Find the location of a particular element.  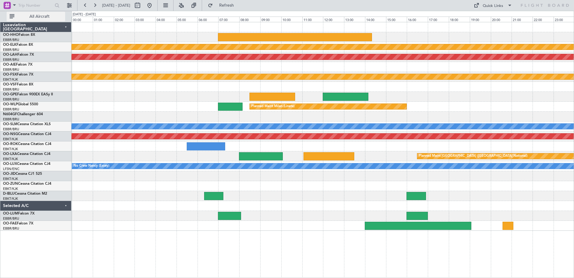

button: Quick Links is located at coordinates (493, 5).